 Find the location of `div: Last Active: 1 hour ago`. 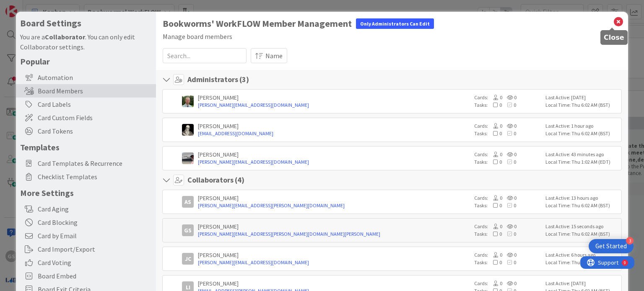

div: Last Active: 1 hour ago is located at coordinates (582, 126).